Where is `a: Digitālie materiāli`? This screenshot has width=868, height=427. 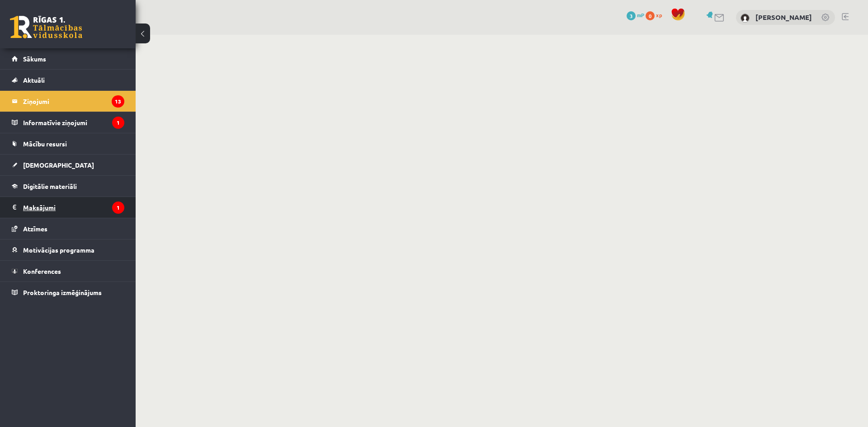 a: Digitālie materiāli is located at coordinates (68, 186).